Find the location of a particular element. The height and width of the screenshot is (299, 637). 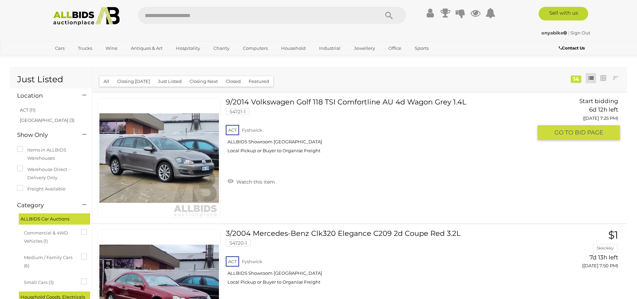

button: Featured is located at coordinates (259, 81).